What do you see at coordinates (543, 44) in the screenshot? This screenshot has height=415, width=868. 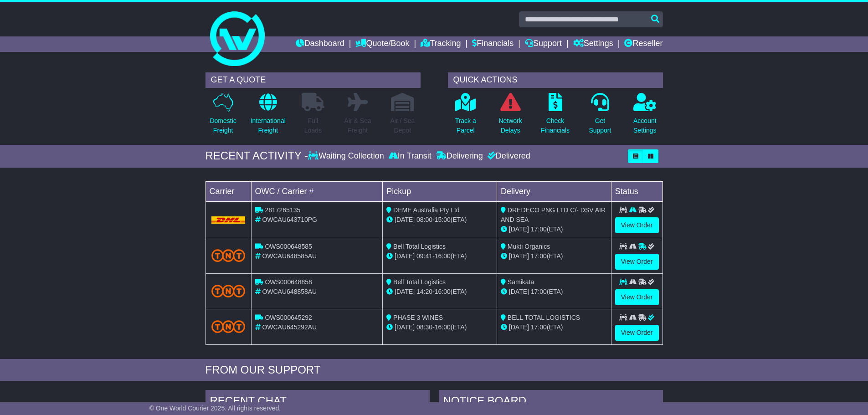 I see `a: Support` at bounding box center [543, 44].